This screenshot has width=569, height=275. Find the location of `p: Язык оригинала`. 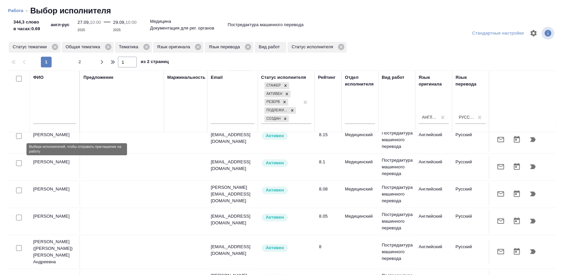

p: Язык оригинала is located at coordinates (175, 47).